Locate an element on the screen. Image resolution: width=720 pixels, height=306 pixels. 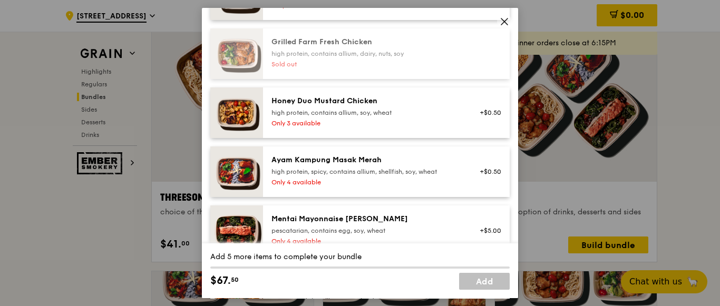
div: Ayam Kampung Masak Merah is located at coordinates (366, 160).